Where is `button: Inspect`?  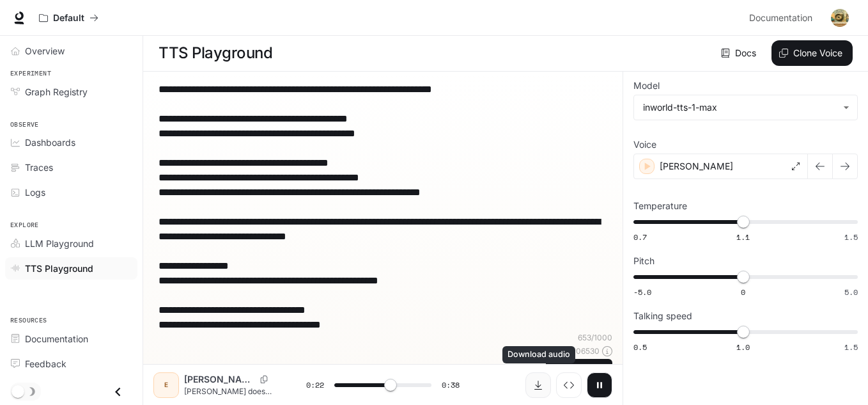 button: Inspect is located at coordinates (569, 385).